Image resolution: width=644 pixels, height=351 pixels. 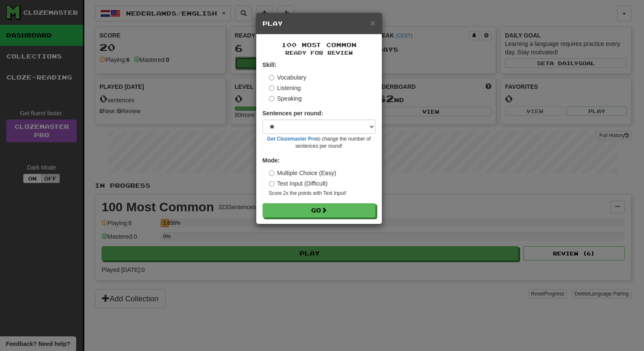 What do you see at coordinates (293, 113) in the screenshot?
I see `label: Sentences per round:` at bounding box center [293, 113].